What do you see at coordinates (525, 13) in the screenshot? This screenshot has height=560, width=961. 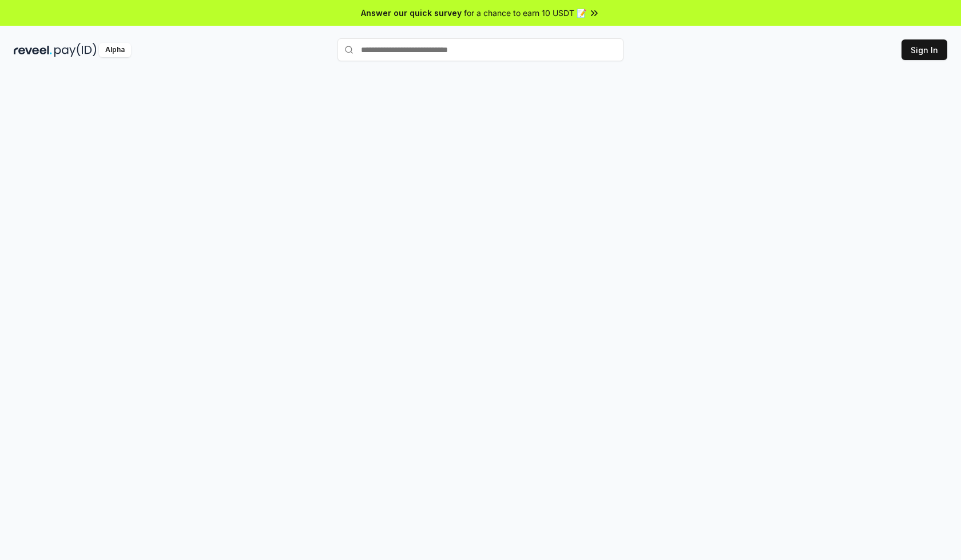 I see `span: for a chance to earn 10 USDT 📝` at bounding box center [525, 13].